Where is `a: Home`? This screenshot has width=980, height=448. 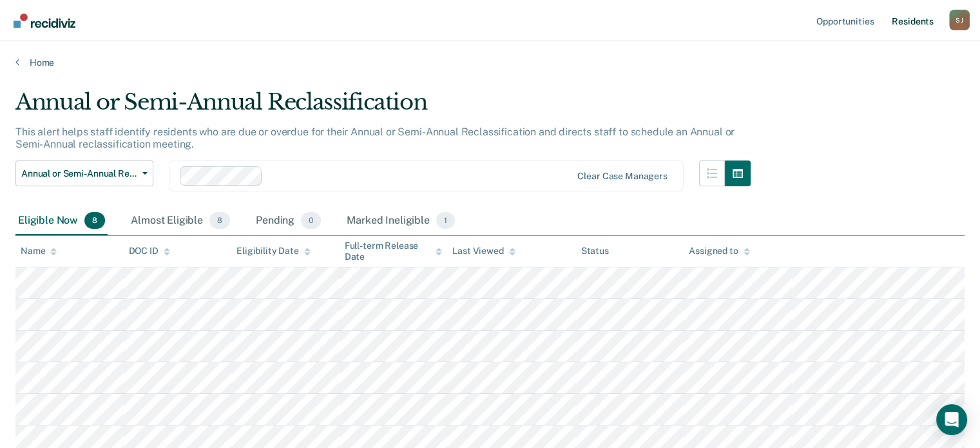 a: Home is located at coordinates (490, 62).